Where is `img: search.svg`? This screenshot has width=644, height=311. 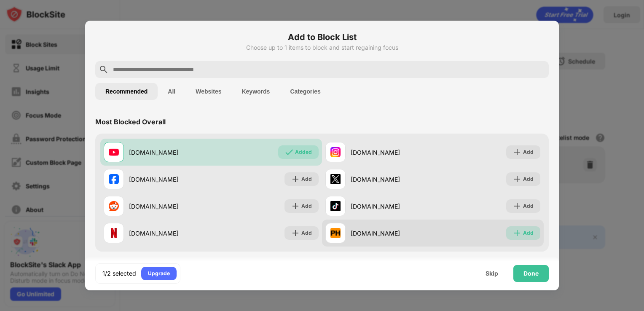
img: search.svg is located at coordinates (104, 70).